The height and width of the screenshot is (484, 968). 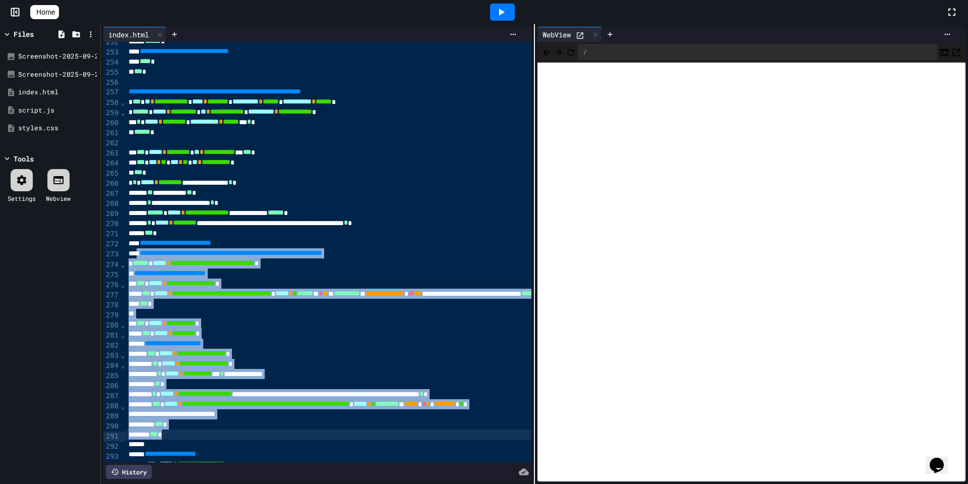 I want to click on span: Forward, so click(x=559, y=51).